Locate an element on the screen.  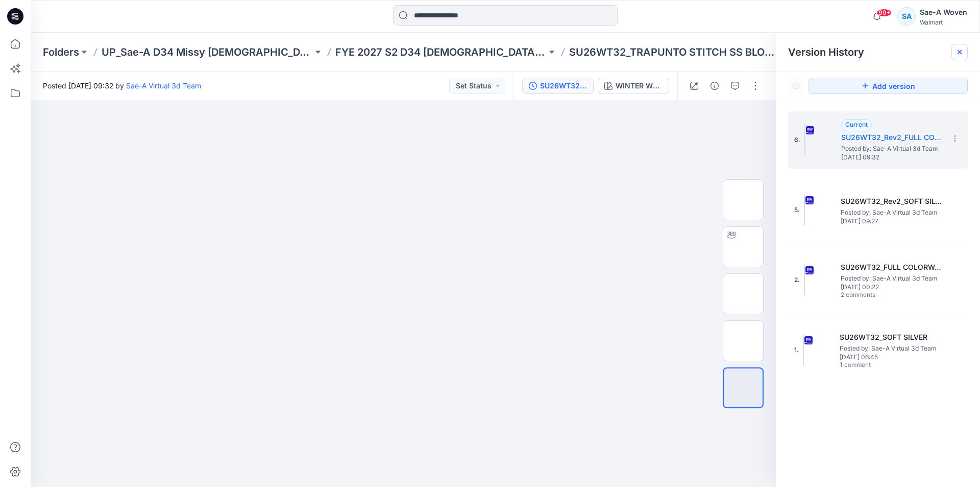
span: Version History is located at coordinates (825, 52).